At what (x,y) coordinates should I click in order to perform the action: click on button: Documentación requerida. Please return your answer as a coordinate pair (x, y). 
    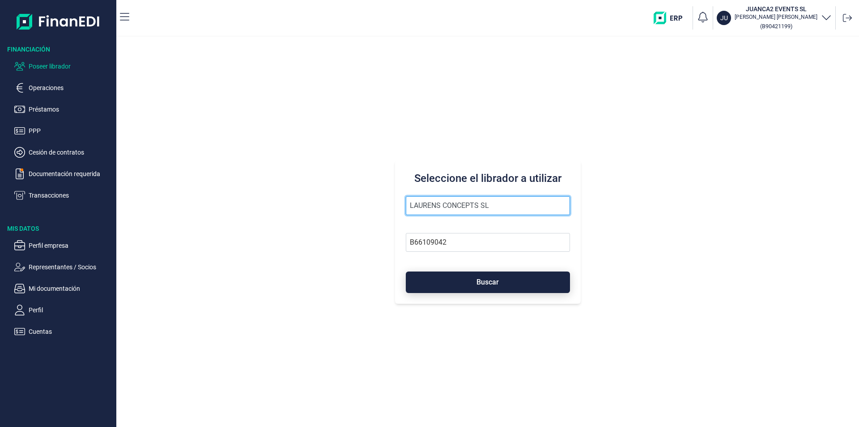
    Looking at the image, I should click on (64, 174).